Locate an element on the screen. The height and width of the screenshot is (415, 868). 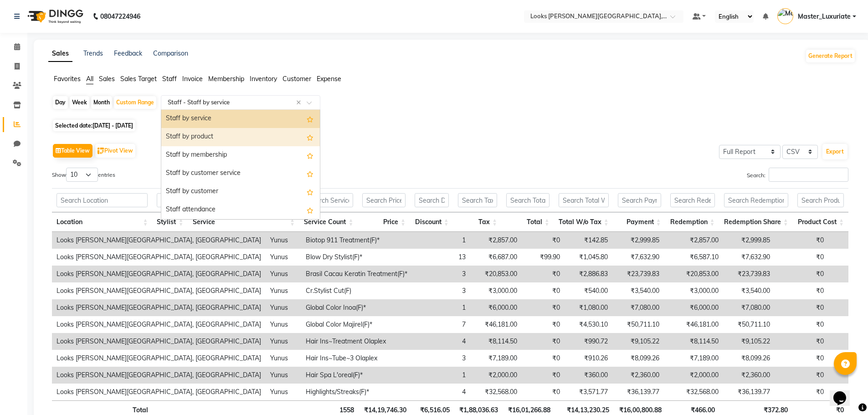
td: ₹46,181.00 is located at coordinates (496, 324).